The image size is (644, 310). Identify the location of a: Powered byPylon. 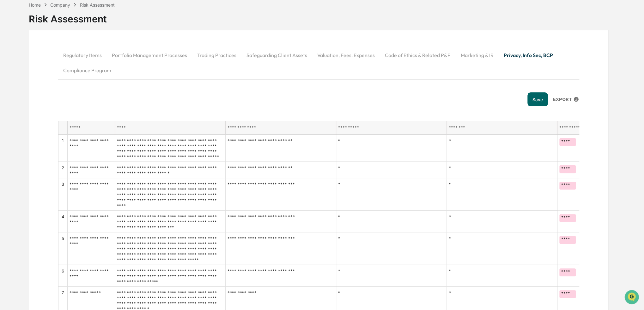
(61, 109).